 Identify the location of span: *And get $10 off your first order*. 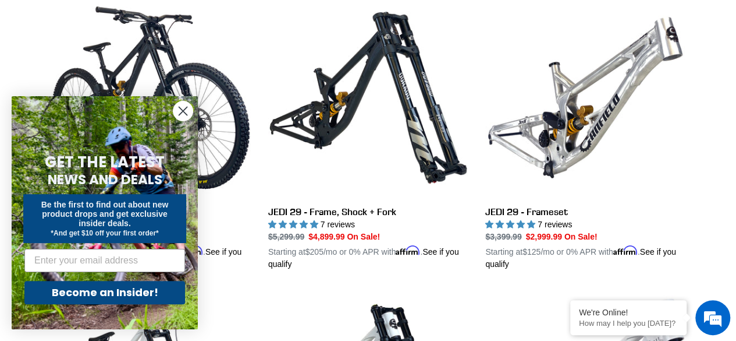
(104, 233).